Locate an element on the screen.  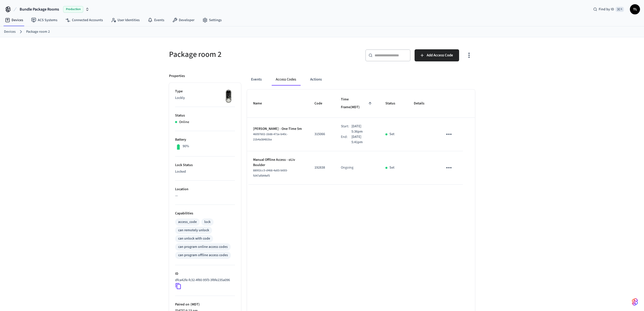
p: Location is located at coordinates (205, 189).